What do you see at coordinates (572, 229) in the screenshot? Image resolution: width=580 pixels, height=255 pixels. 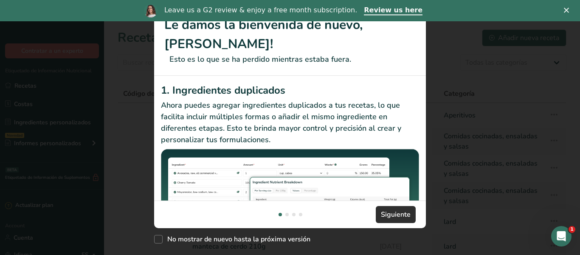 I see `span: 1` at bounding box center [572, 229].